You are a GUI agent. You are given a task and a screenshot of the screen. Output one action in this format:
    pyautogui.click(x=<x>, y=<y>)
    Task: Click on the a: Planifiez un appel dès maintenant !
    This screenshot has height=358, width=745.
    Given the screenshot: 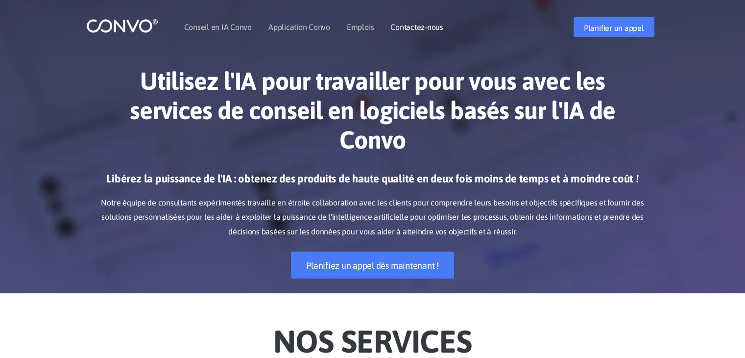 What is the action you would take?
    pyautogui.click(x=372, y=264)
    